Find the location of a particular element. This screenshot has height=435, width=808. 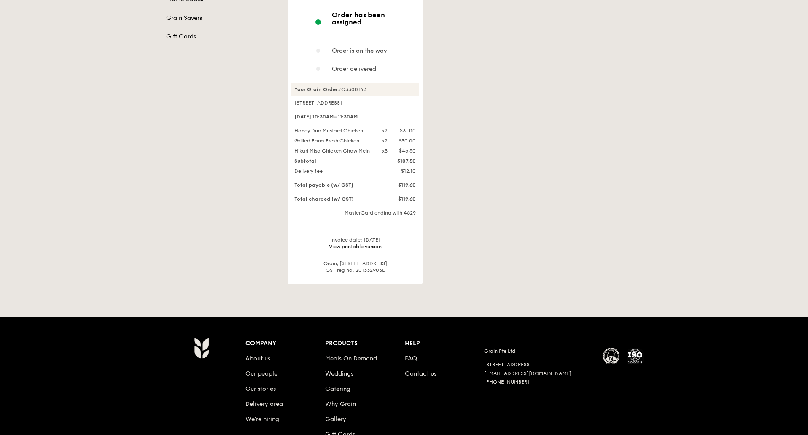

div: Honey Duo Mustard Chicken is located at coordinates (333, 131).